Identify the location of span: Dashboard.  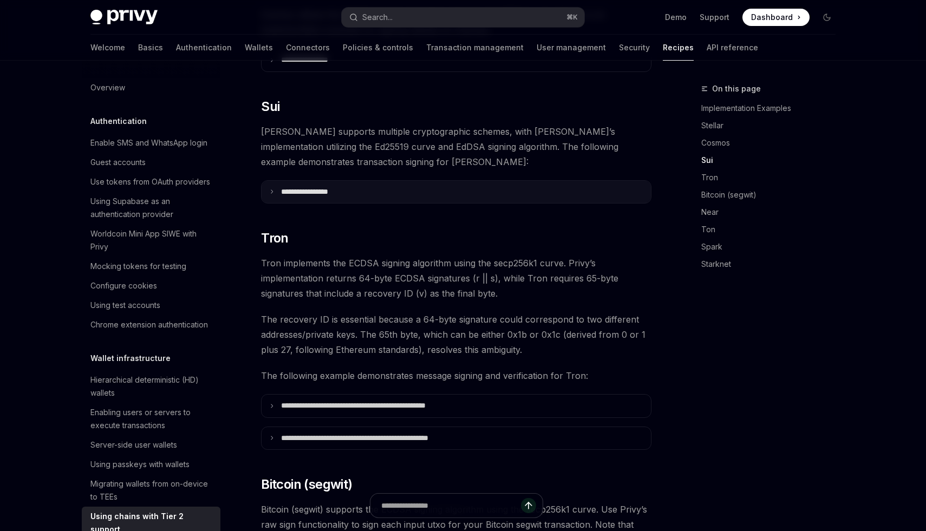
(771, 17).